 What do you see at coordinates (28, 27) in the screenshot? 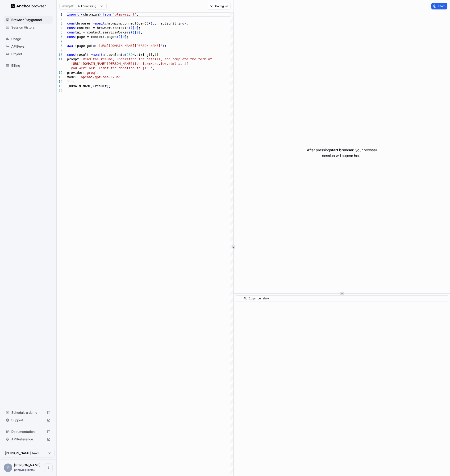
I see `div: Session History` at bounding box center [28, 27].